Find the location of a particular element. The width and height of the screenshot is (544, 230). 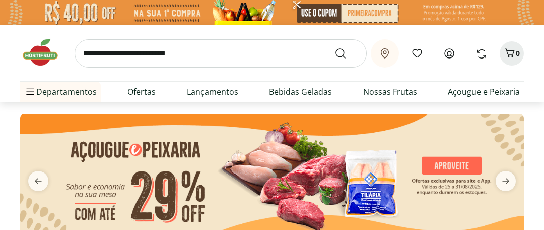

button: previous is located at coordinates (38, 181).